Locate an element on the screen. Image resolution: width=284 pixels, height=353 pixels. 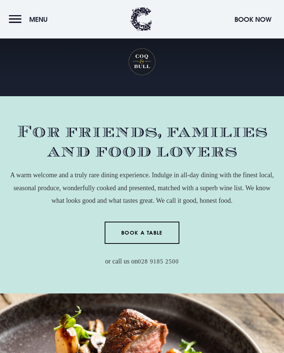
h1: Coq & Bull is located at coordinates (142, 62).